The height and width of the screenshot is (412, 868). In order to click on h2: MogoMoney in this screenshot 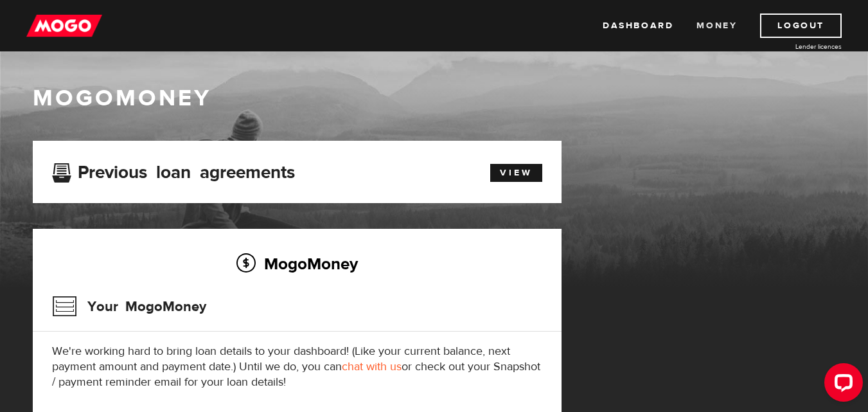, I will do `click(297, 264)`.